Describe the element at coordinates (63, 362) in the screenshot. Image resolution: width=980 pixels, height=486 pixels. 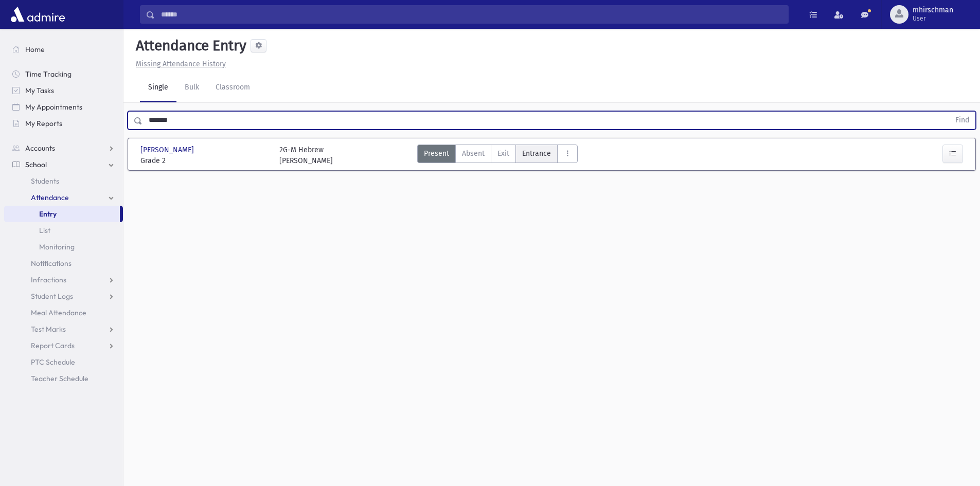
I see `a: PTC Schedule` at that location.